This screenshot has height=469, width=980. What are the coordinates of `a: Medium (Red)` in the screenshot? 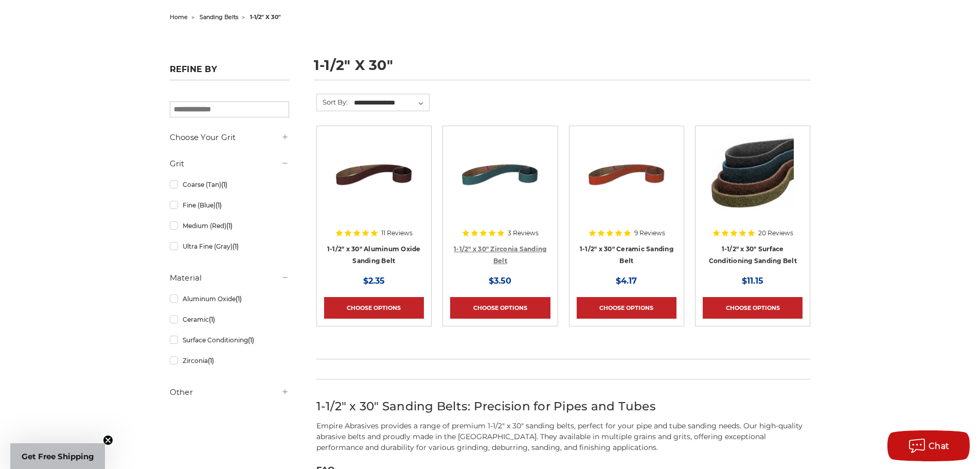 It's located at (230, 226).